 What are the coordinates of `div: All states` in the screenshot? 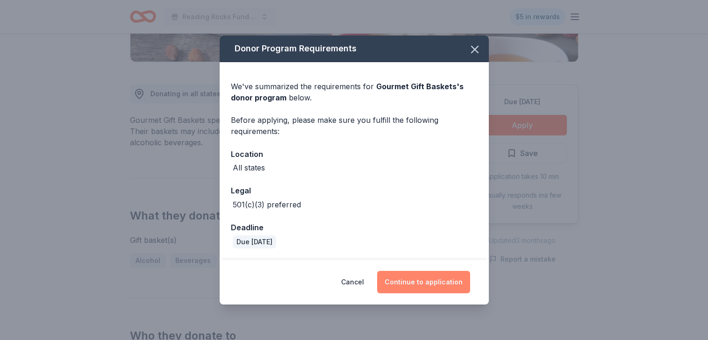 It's located at (249, 168).